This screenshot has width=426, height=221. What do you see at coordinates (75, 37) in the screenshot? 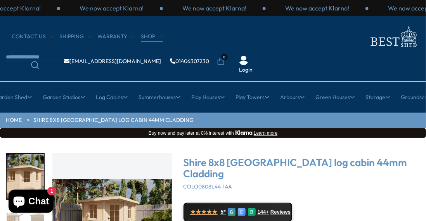
I see `a: Shipping` at bounding box center [75, 37].